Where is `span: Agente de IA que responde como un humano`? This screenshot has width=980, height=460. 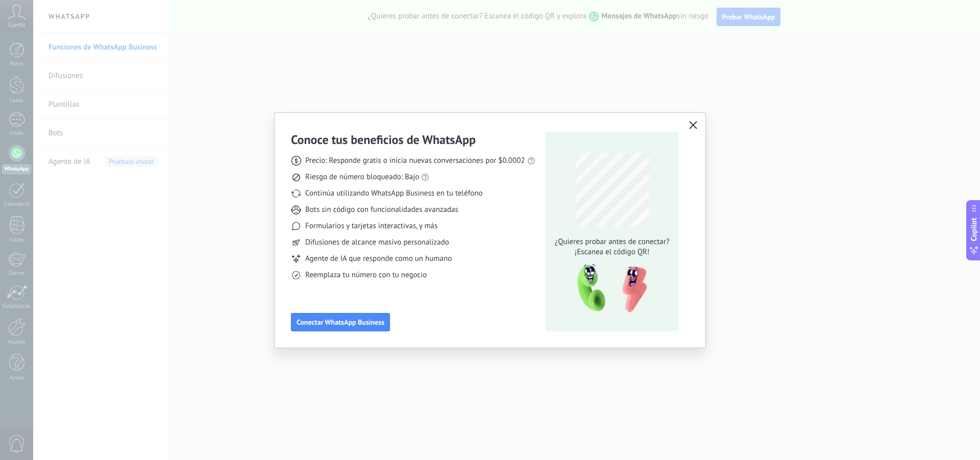 span: Agente de IA que responde como un humano is located at coordinates (378, 259).